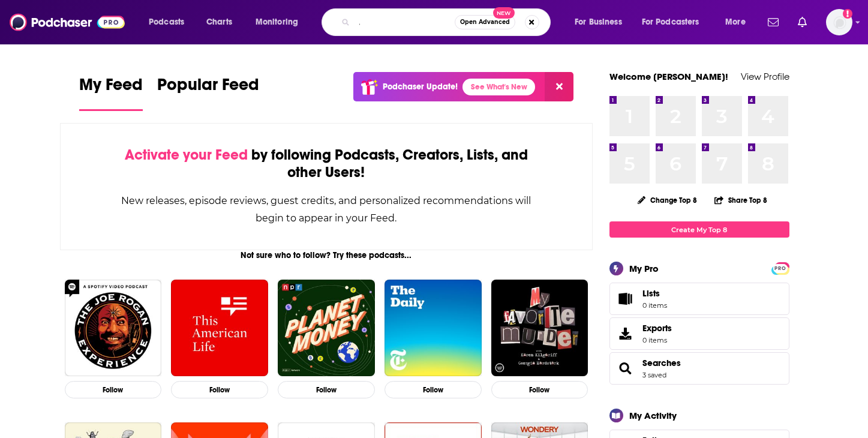  Describe the element at coordinates (111, 88) in the screenshot. I see `span: My Feed` at that location.